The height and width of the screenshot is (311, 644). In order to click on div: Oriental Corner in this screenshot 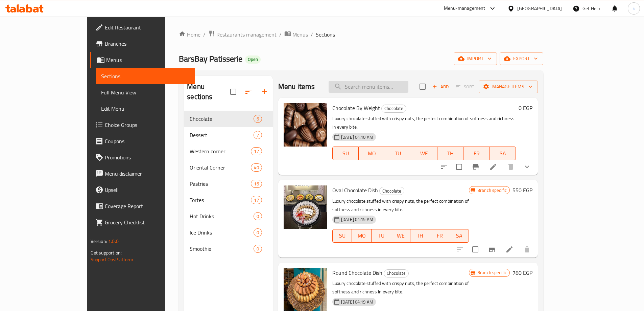, I will do `click(220, 168)`.